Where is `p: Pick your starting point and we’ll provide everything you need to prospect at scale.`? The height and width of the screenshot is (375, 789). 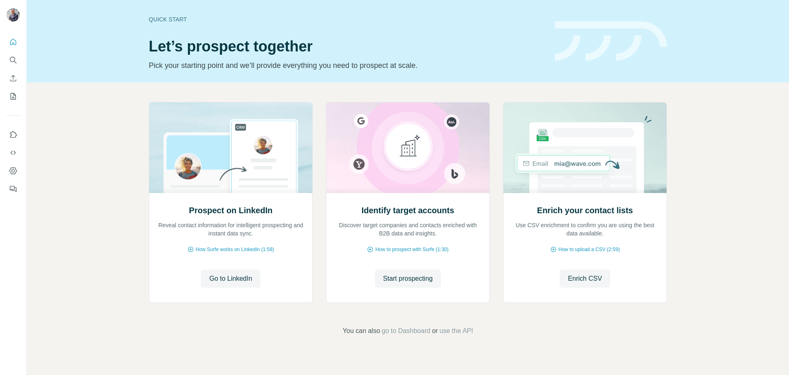 p: Pick your starting point and we’ll provide everything you need to prospect at scale. is located at coordinates (347, 65).